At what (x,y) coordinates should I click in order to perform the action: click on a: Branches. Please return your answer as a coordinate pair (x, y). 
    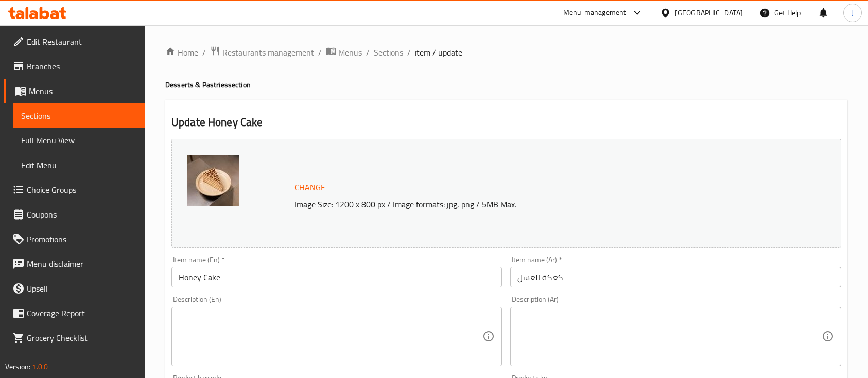
    Looking at the image, I should click on (74, 66).